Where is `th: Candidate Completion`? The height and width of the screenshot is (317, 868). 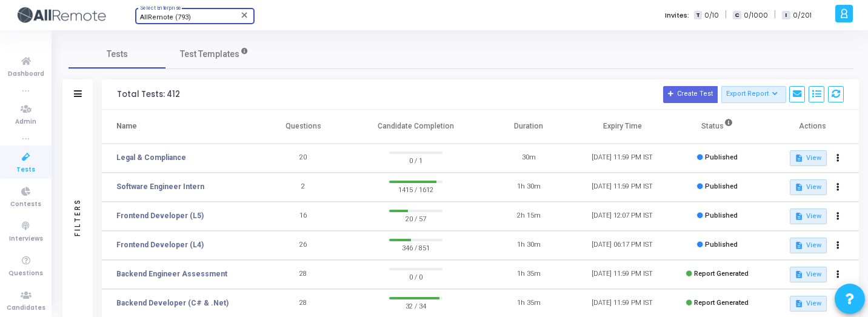
th: Candidate Completion is located at coordinates (415, 127).